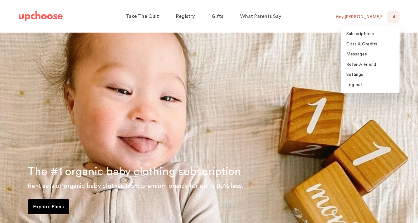 The image size is (418, 223). What do you see at coordinates (186, 16) in the screenshot?
I see `a: Registry` at bounding box center [186, 16].